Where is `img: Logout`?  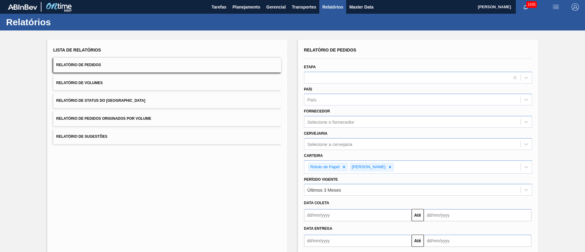 img: Logout is located at coordinates (575, 7).